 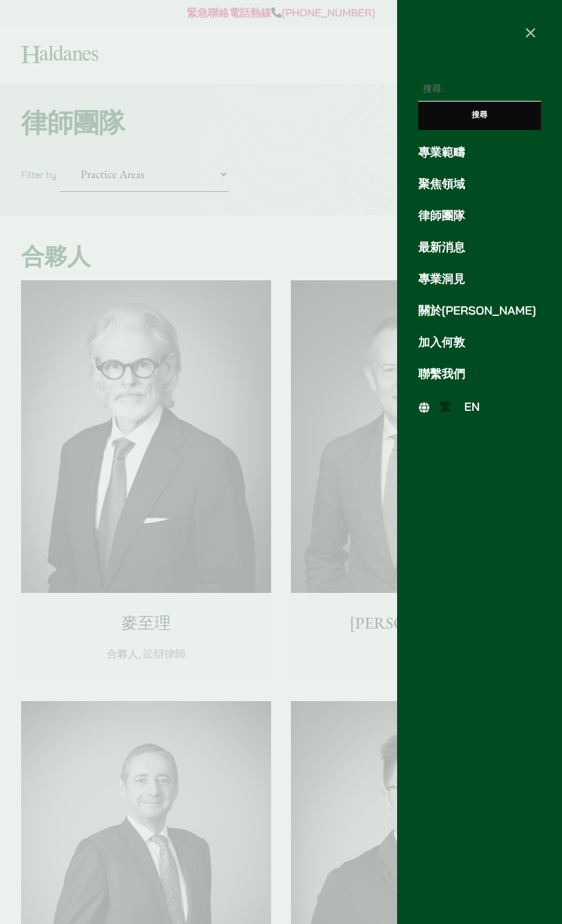 What do you see at coordinates (445, 407) in the screenshot?
I see `span: 繁` at bounding box center [445, 407].